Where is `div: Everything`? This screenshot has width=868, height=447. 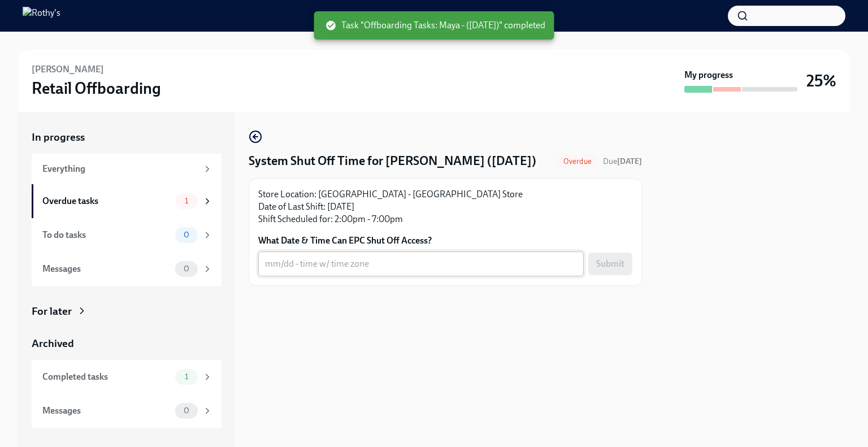 div: Everything is located at coordinates (120, 169).